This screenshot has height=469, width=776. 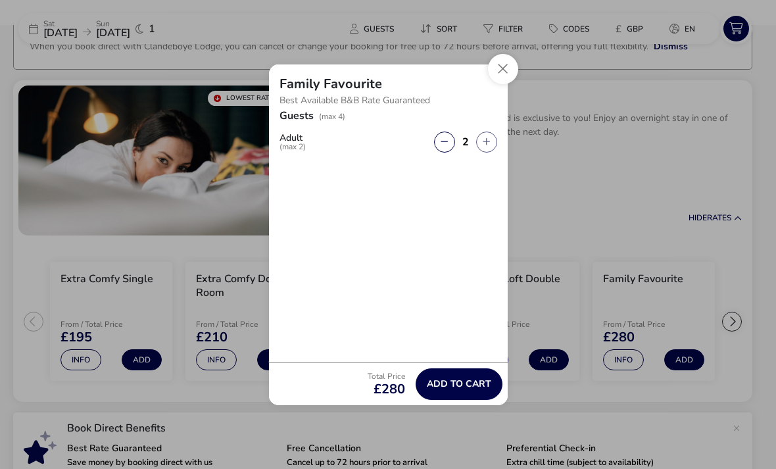 I want to click on span: Add to cart, so click(x=459, y=383).